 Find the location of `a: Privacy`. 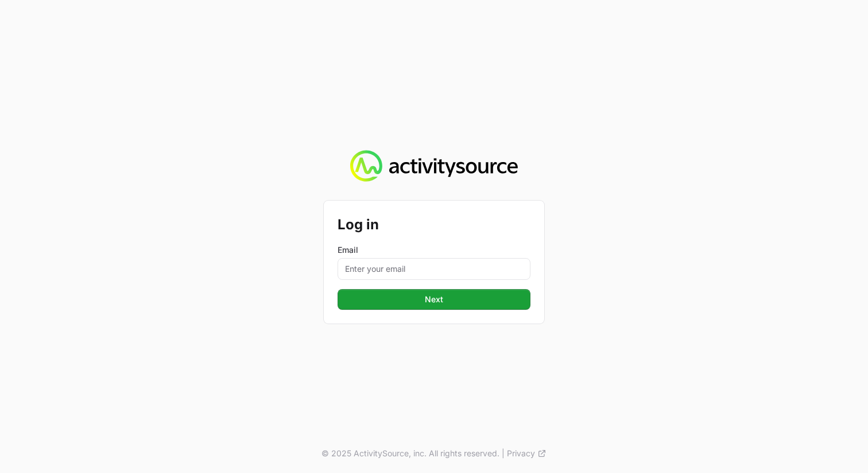

a: Privacy is located at coordinates (526, 453).